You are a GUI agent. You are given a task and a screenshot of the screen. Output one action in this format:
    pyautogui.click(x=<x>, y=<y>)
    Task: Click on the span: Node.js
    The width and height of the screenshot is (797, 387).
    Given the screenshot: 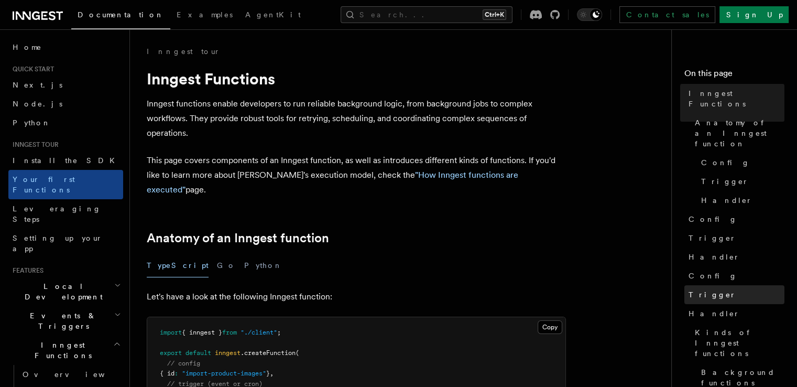 What is the action you would take?
    pyautogui.click(x=37, y=104)
    